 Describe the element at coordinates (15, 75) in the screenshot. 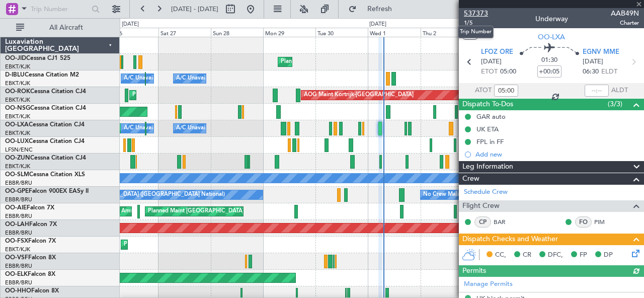

I see `span: D-IBLU` at that location.